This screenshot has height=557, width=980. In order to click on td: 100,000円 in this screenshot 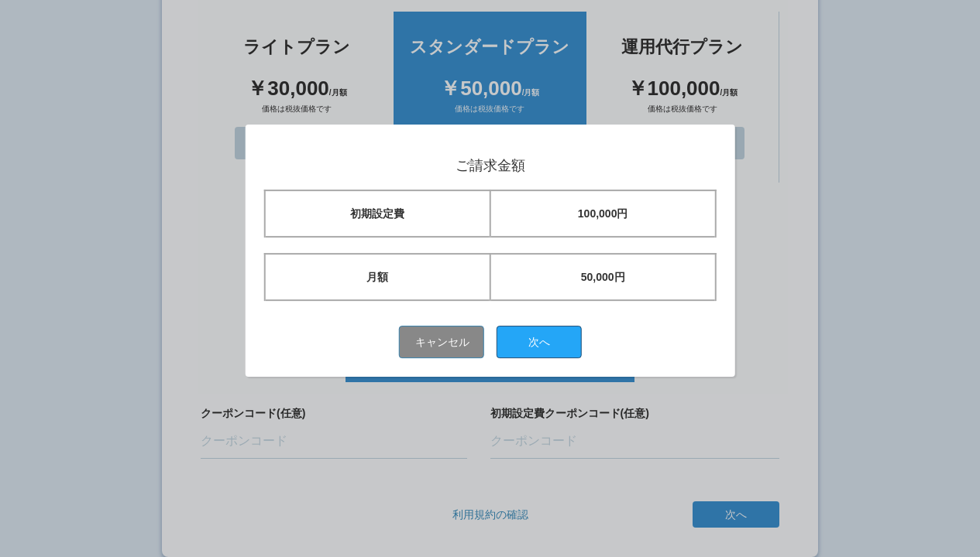, I will do `click(602, 214)`.